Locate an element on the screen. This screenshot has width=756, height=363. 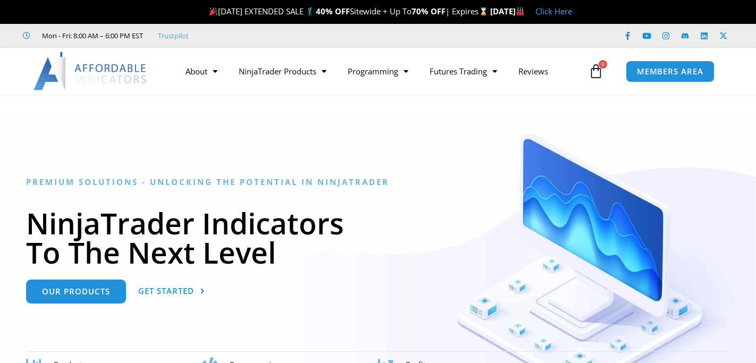
a: Futures Trading is located at coordinates (463, 71).